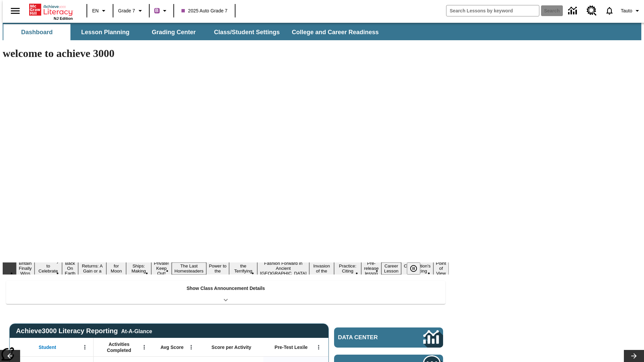 The width and height of the screenshot is (644, 362). I want to click on button: College and Career Readiness, so click(335, 32).